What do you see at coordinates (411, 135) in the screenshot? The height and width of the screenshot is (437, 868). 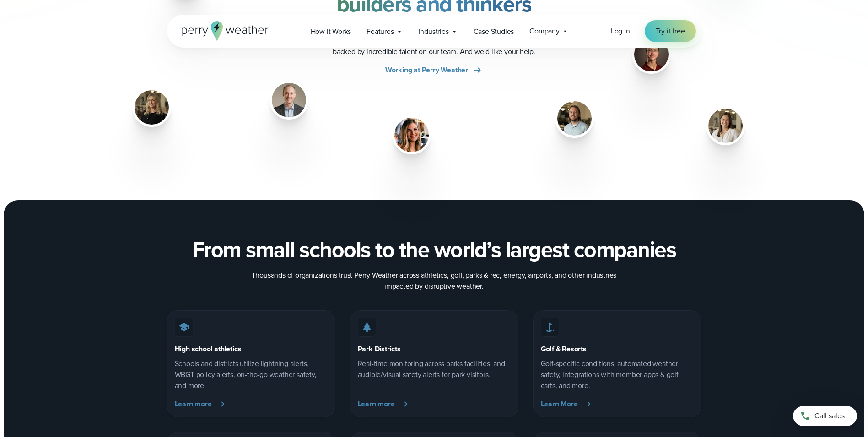 I see `img: Meredith Chapman` at bounding box center [411, 135].